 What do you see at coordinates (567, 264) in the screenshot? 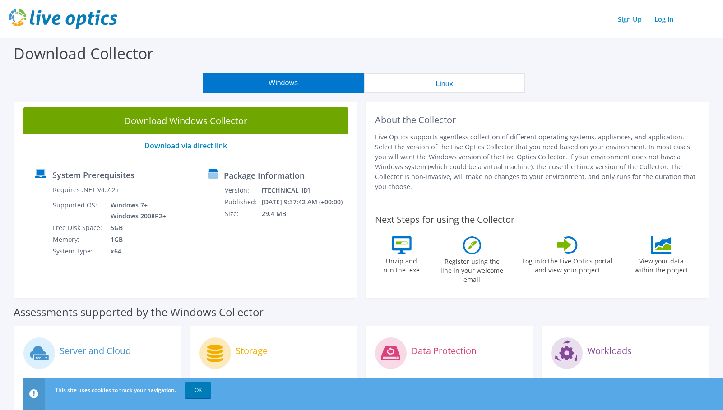
I see `label: Log into the Live Optics portal and view your project` at bounding box center [567, 264].